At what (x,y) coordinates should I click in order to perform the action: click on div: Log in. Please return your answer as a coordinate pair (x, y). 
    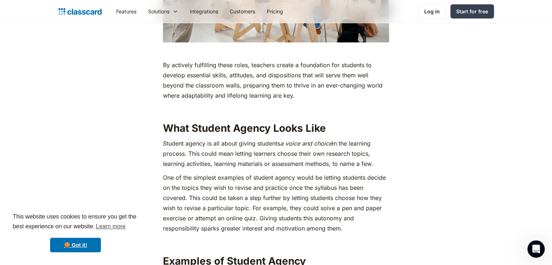
    Looking at the image, I should click on (432, 11).